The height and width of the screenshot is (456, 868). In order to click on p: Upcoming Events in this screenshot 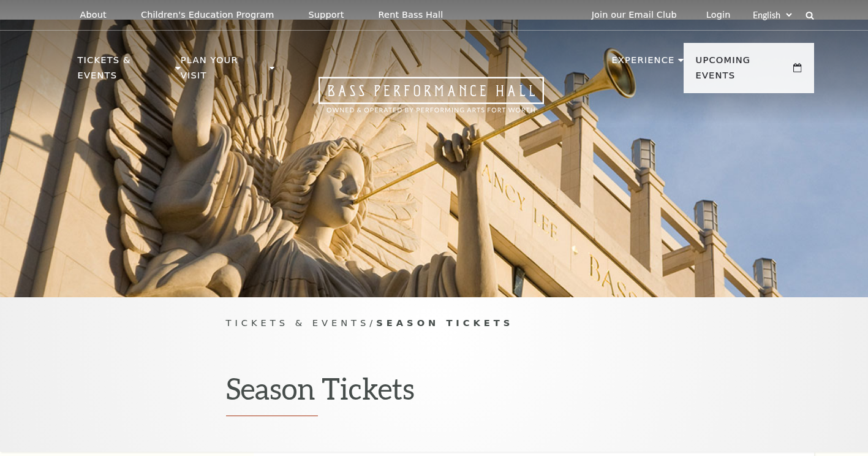, I will do `click(743, 71)`.